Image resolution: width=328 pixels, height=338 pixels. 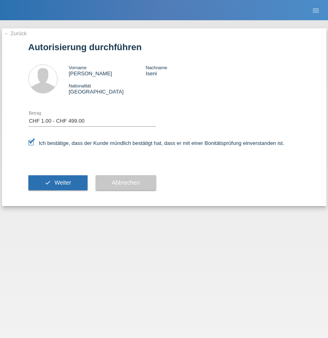 I want to click on span: Nationalität, so click(x=80, y=86).